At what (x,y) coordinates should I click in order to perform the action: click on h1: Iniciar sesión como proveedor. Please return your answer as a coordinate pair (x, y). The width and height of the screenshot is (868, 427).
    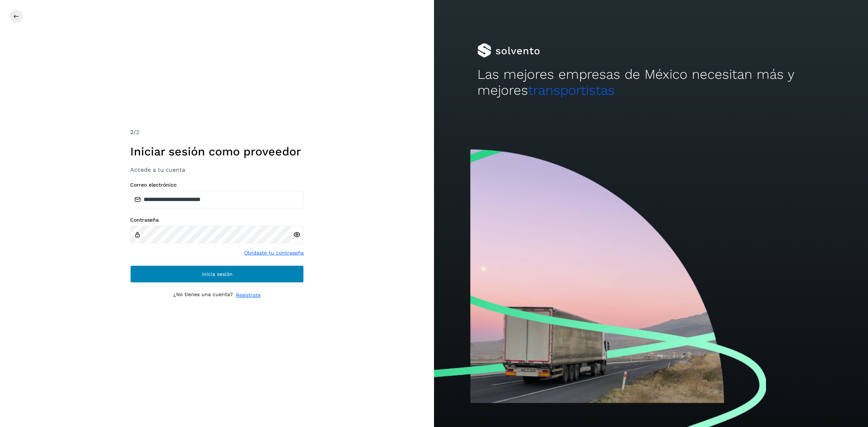
    Looking at the image, I should click on (217, 151).